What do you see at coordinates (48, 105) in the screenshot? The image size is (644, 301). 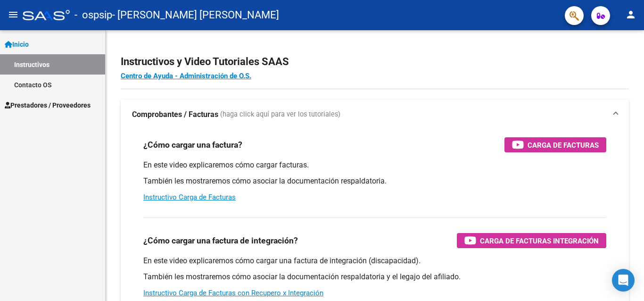 I see `span: Prestadores / Proveedores` at bounding box center [48, 105].